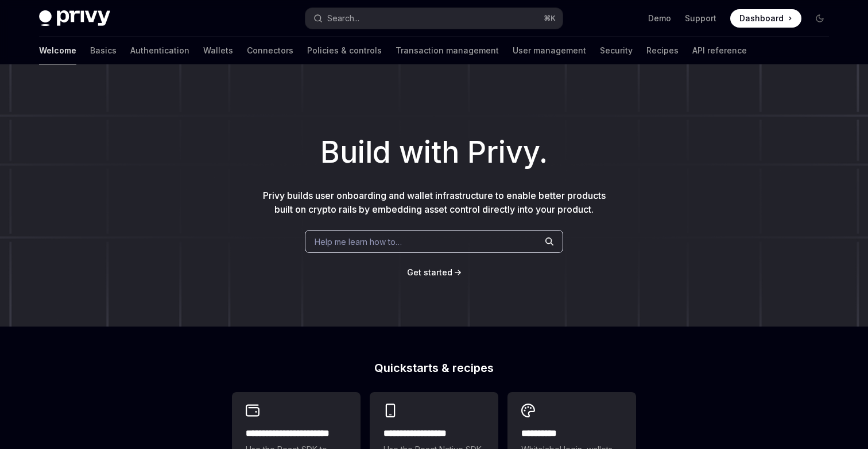 The image size is (868, 449). What do you see at coordinates (429, 272) in the screenshot?
I see `span: Get started` at bounding box center [429, 272].